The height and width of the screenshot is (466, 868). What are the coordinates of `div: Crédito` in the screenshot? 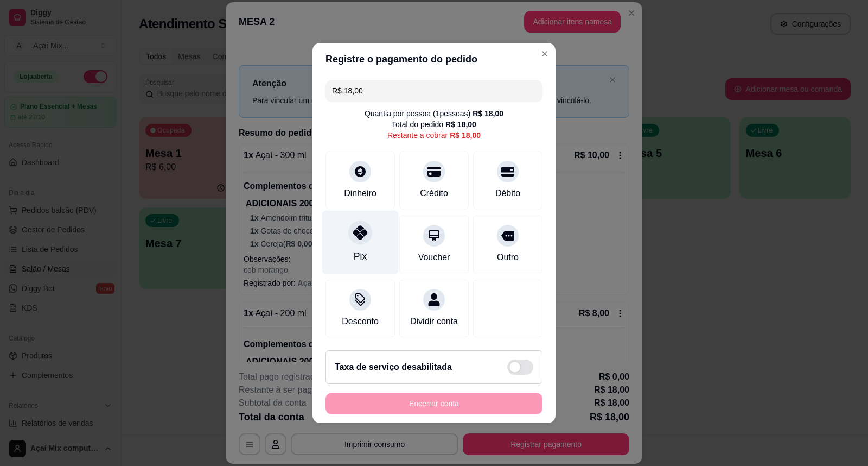 It's located at (434, 193).